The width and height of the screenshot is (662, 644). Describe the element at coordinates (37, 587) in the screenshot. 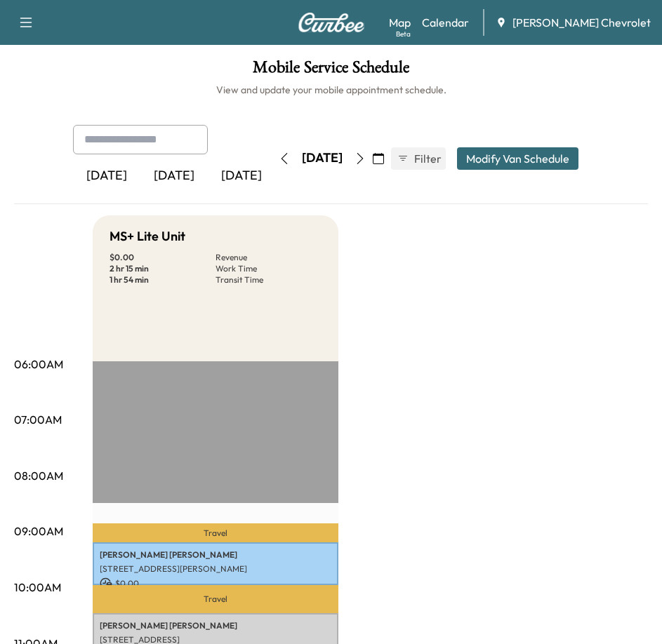

I see `p: 10:00AM` at that location.